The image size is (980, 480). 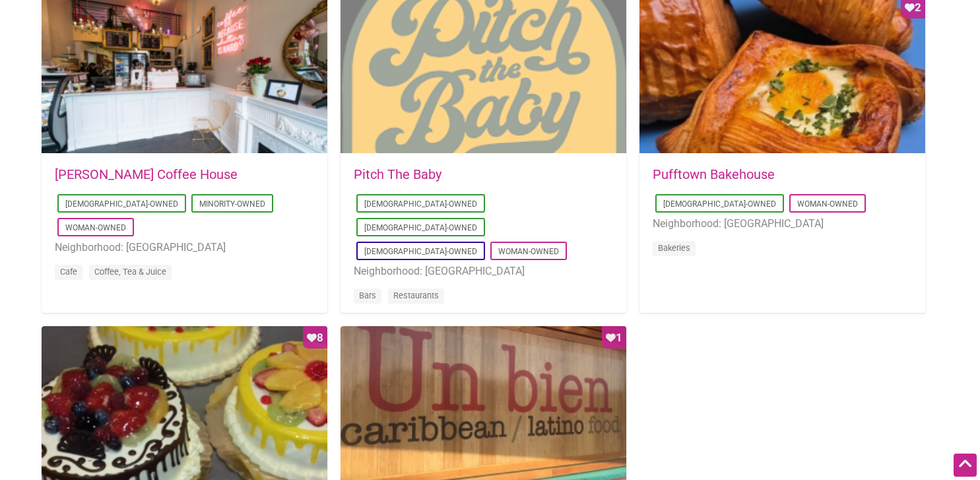 I want to click on a: Coffee, Tea & Juice, so click(x=130, y=271).